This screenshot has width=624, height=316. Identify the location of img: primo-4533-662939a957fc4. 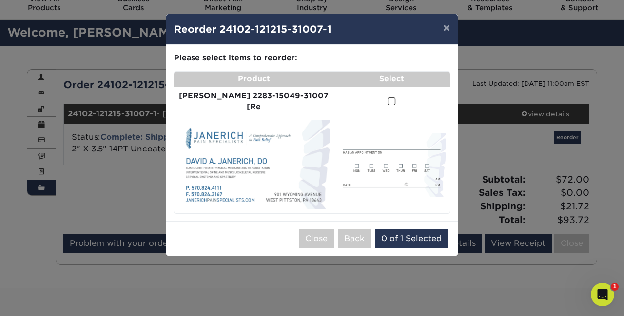
(391, 165).